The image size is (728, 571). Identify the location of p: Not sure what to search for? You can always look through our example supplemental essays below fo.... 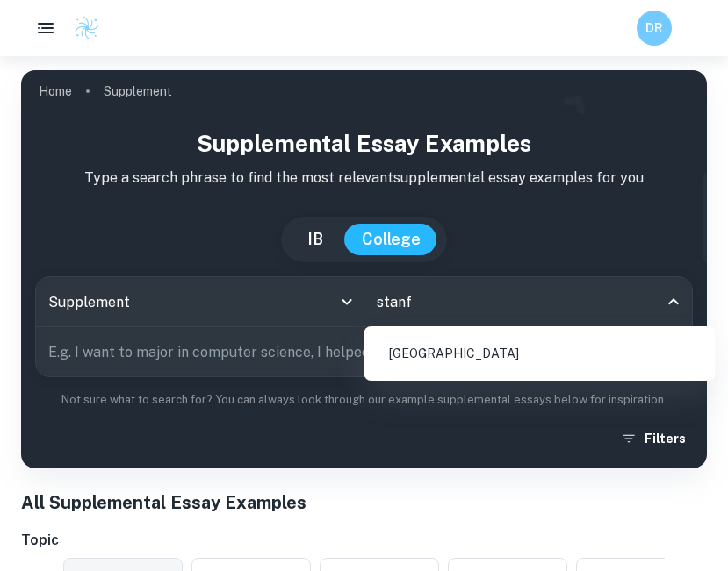
(364, 400).